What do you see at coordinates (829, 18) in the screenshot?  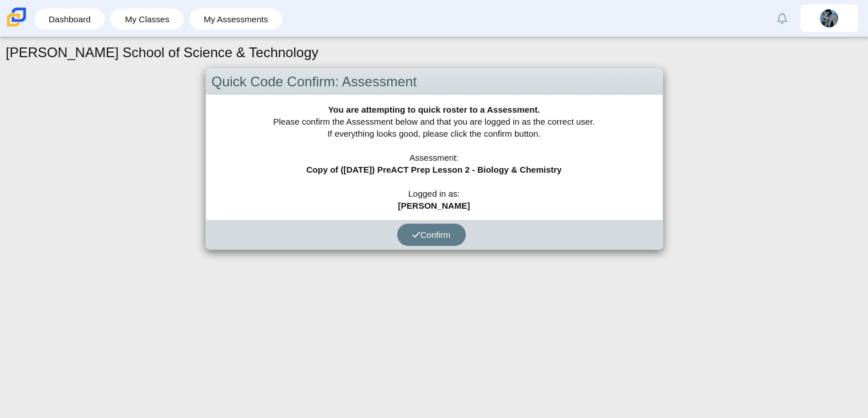 I see `img: gilneer.velazquezc.iuo8rk` at bounding box center [829, 18].